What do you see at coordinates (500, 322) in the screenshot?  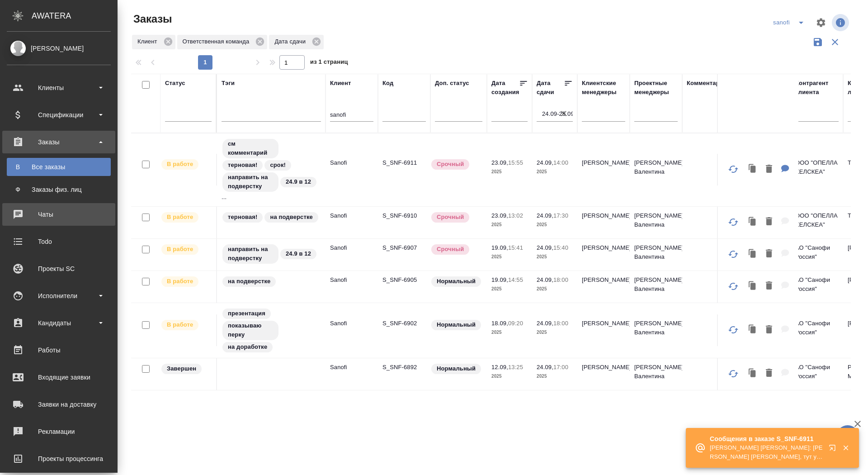 I see `p: 18.09,` at bounding box center [500, 322].